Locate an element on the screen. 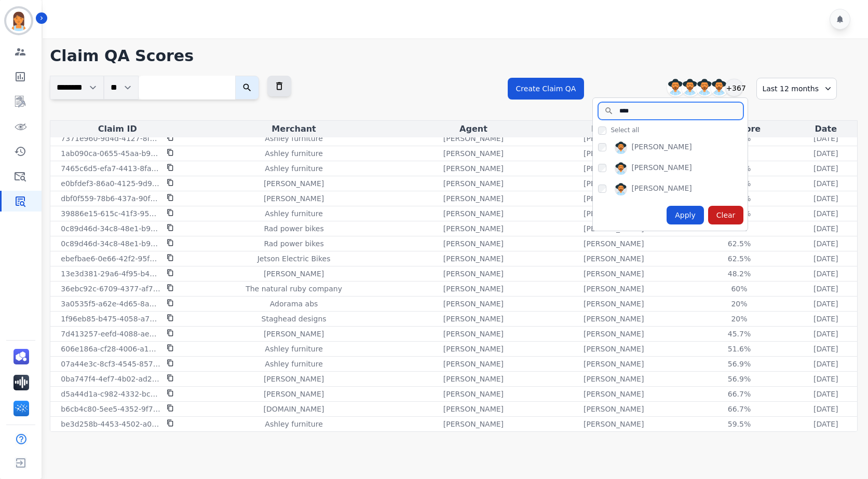 This screenshot has height=479, width=868. div: Claim ID is located at coordinates (117, 129).